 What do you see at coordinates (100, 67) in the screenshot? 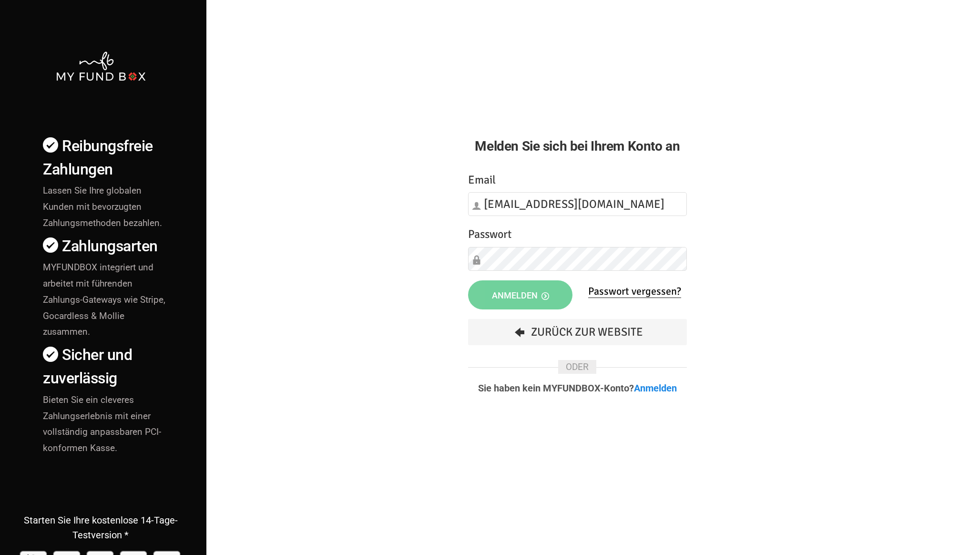
I see `img: mfbwhite.png` at bounding box center [100, 67].